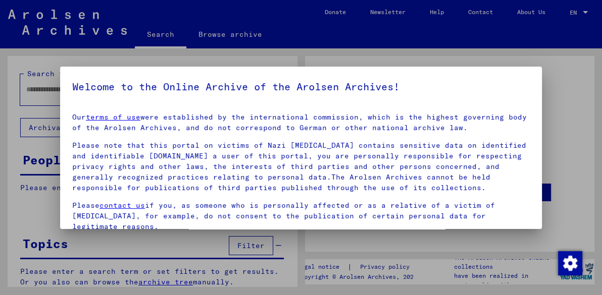 The height and width of the screenshot is (295, 602). I want to click on h5: Welcome to the Online Archive of the Arolsen Archives!, so click(301, 87).